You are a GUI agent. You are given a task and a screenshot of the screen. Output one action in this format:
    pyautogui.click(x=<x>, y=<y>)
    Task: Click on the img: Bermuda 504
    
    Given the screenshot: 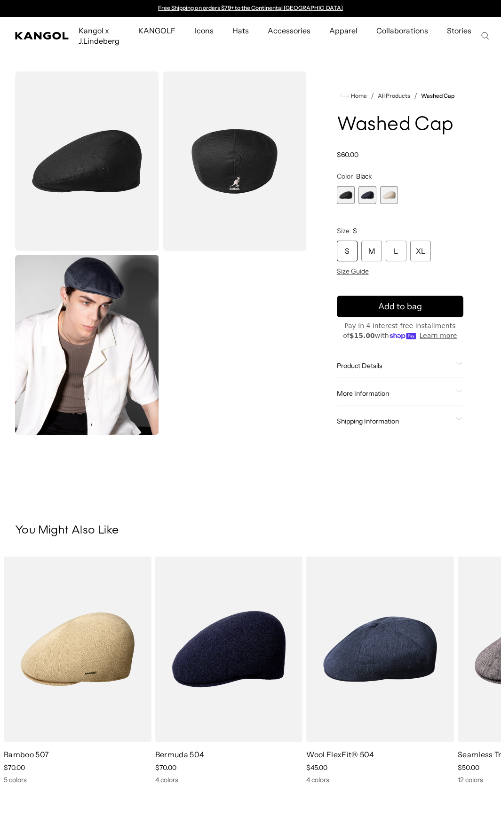 What is the action you would take?
    pyautogui.click(x=229, y=649)
    